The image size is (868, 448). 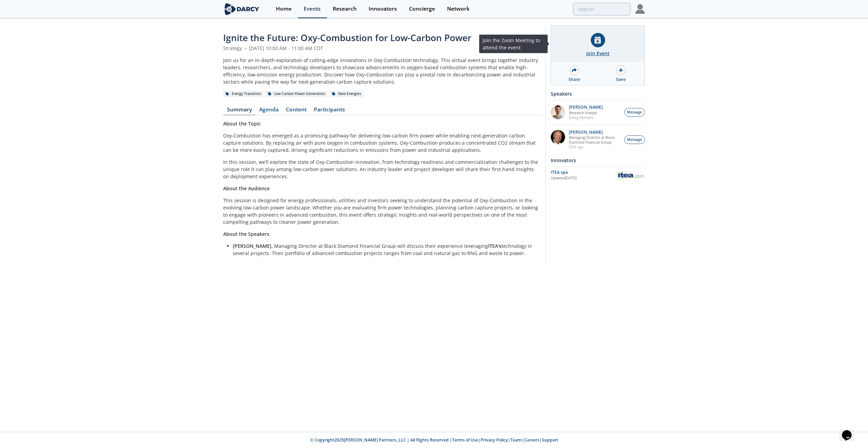 I want to click on strong: About the Speakers, so click(x=246, y=234).